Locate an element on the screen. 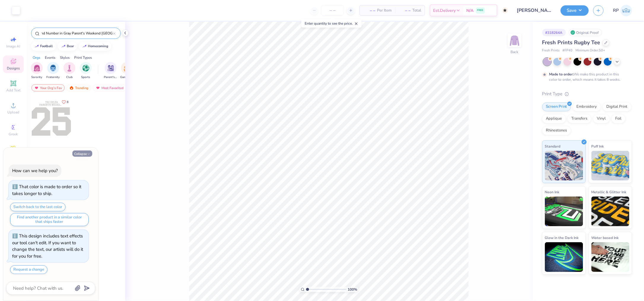 Image resolution: width=644 pixels, height=301 pixels. div: Rhinestones is located at coordinates (556, 131).